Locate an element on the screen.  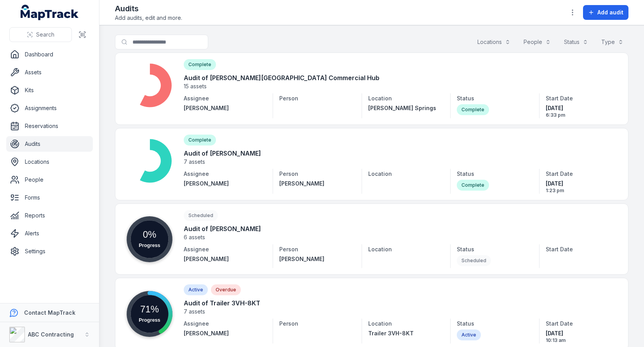
div: Scheduled is located at coordinates (474, 261).